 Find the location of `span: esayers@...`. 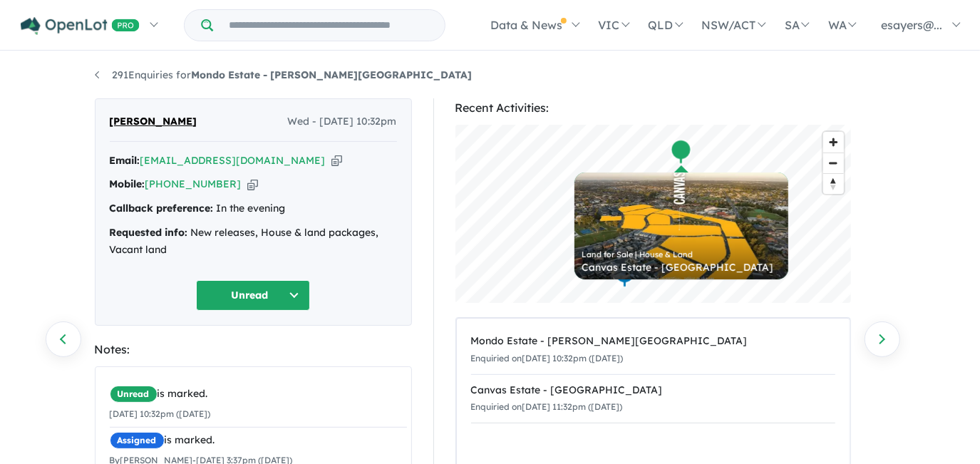

span: esayers@... is located at coordinates (911, 25).